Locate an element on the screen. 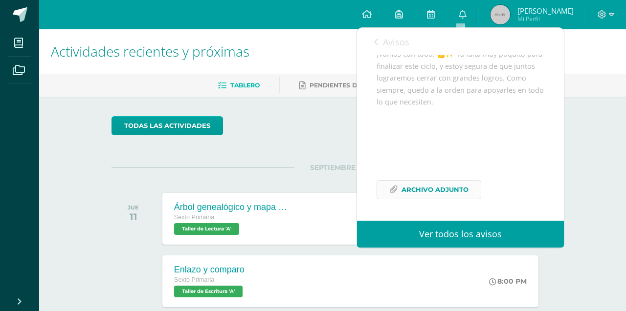 This screenshot has width=626, height=311. a: Pendientes de entrega is located at coordinates (346, 86).